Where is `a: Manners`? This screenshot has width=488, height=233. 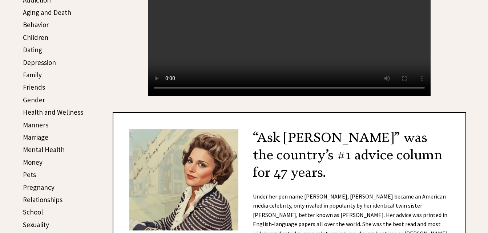 a: Manners is located at coordinates (36, 125).